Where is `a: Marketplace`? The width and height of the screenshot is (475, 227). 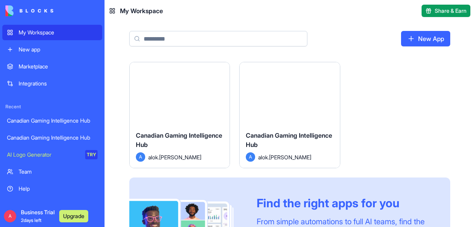 a: Marketplace is located at coordinates (52, 67).